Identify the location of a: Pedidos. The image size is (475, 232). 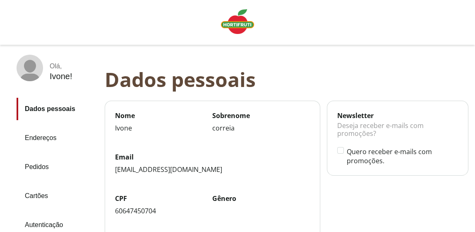
(57, 167).